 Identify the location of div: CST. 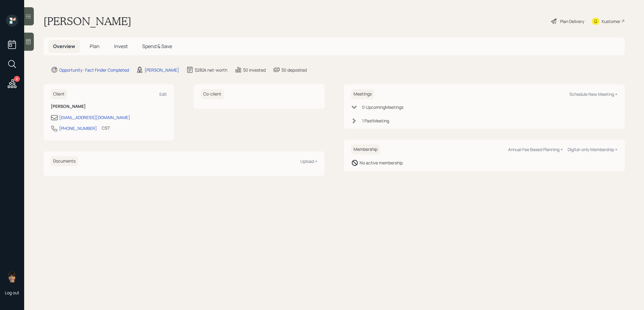
(106, 128).